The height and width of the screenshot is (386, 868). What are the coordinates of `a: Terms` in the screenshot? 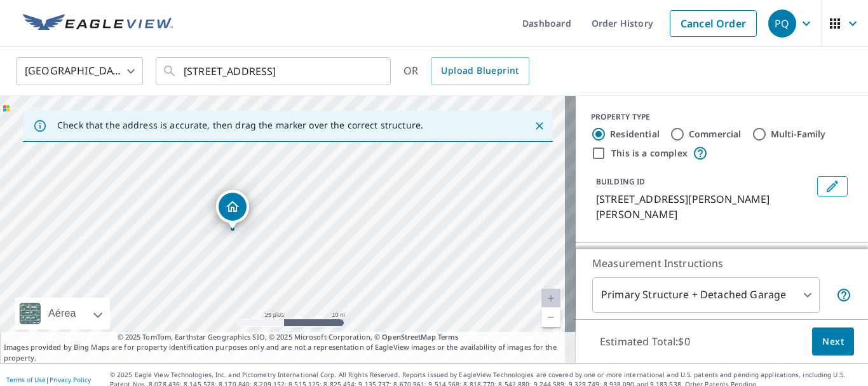 It's located at (448, 336).